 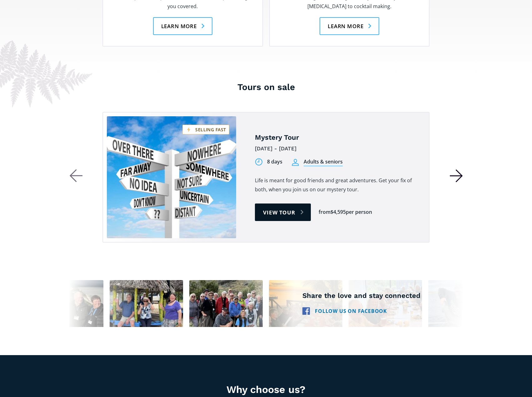 I want to click on div: Adults & seniors, so click(x=323, y=162).